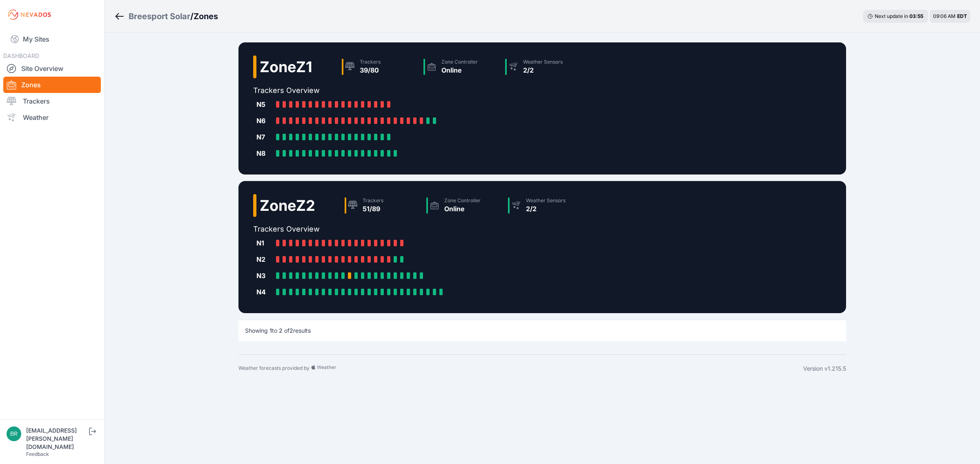  What do you see at coordinates (52, 69) in the screenshot?
I see `a: Site Overview` at bounding box center [52, 69].